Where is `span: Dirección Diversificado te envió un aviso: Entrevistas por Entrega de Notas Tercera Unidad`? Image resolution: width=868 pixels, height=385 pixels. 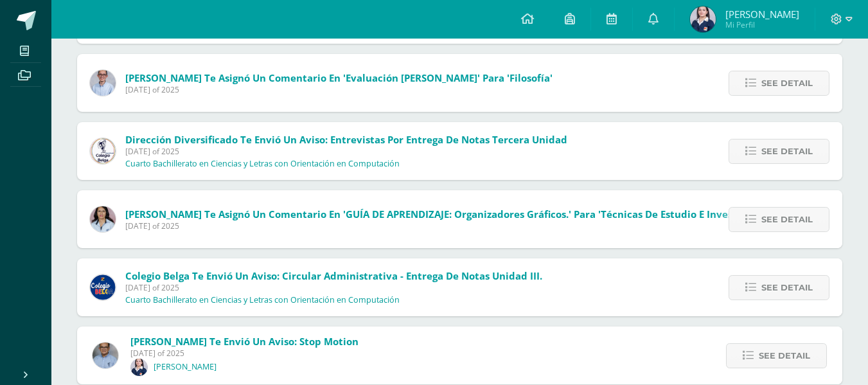 span: Dirección Diversificado te envió un aviso: Entrevistas por Entrega de Notas Tercera Unidad is located at coordinates (346, 139).